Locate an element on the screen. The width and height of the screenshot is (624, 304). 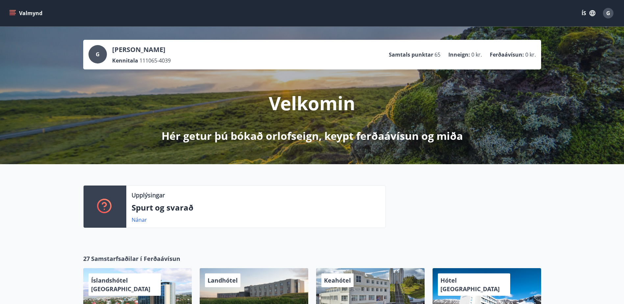
span: Keahótel is located at coordinates (337, 280).